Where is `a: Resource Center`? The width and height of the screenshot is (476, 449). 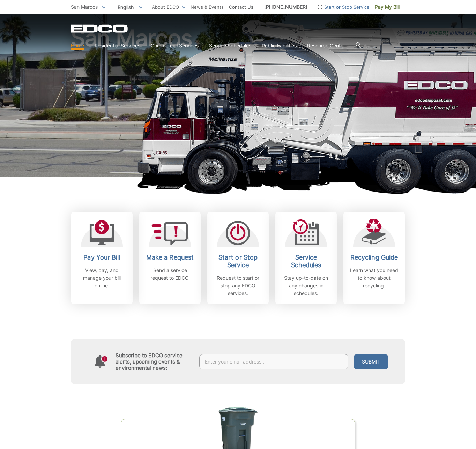
a: Resource Center is located at coordinates (326, 46).